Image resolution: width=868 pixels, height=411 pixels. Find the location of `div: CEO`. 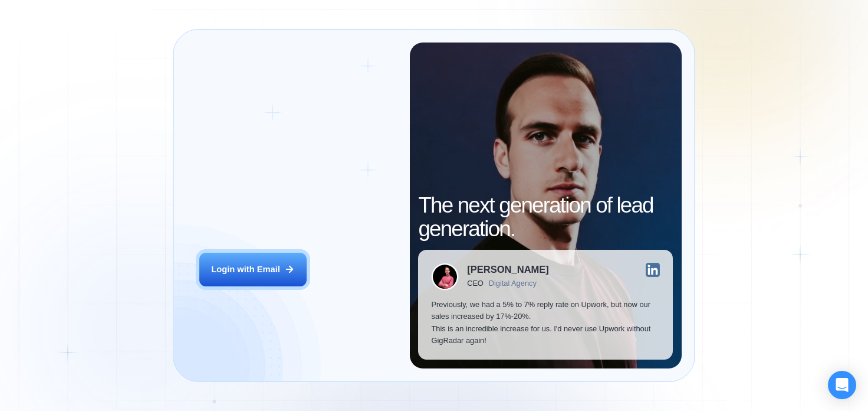

div: CEO is located at coordinates (475, 284).